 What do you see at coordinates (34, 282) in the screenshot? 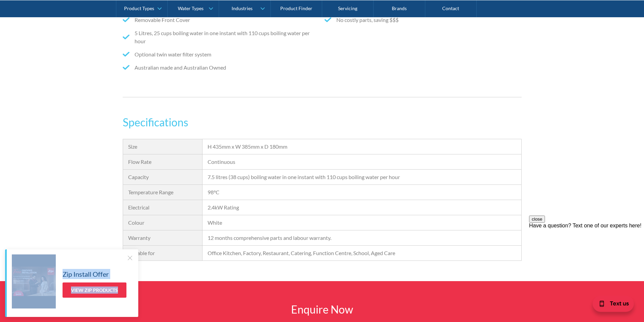
I see `img: Zip Install Offer` at bounding box center [34, 282].